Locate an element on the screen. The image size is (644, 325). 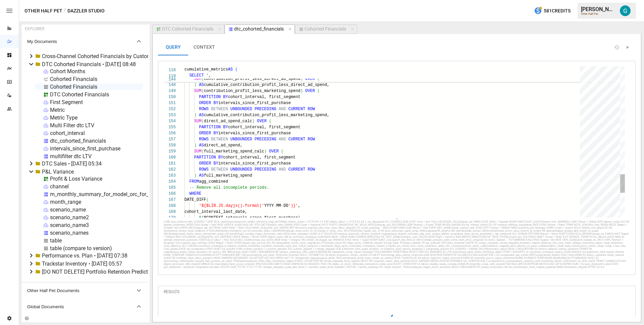
span: -- Remove all incomplete periods. is located at coordinates (229, 188).